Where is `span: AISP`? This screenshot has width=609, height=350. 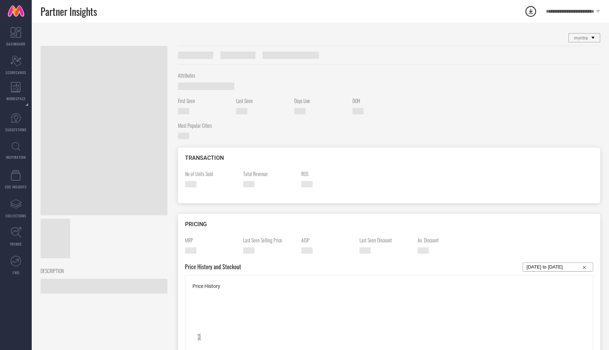 span: AISP is located at coordinates (328, 240).